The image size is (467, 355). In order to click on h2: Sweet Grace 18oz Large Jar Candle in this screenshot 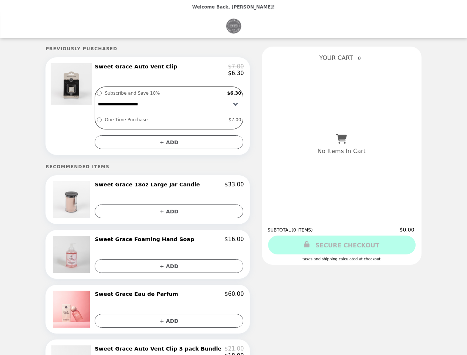, I will do `click(149, 185)`.